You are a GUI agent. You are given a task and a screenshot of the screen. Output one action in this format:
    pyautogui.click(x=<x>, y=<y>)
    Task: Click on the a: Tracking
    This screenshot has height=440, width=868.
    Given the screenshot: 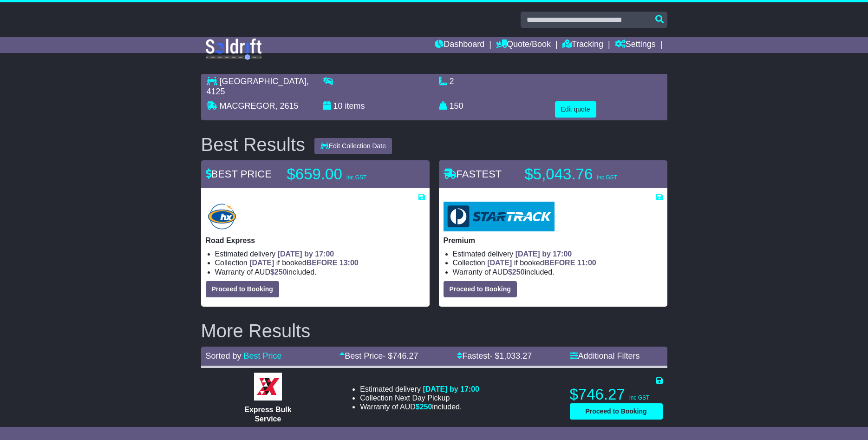 What is the action you would take?
    pyautogui.click(x=583, y=45)
    